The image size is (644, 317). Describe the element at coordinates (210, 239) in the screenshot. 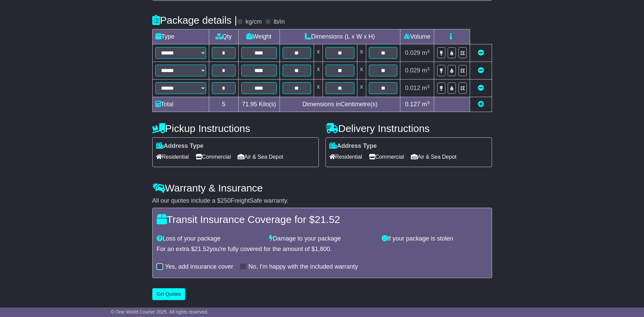

I see `div: Loss of your package` at that location.